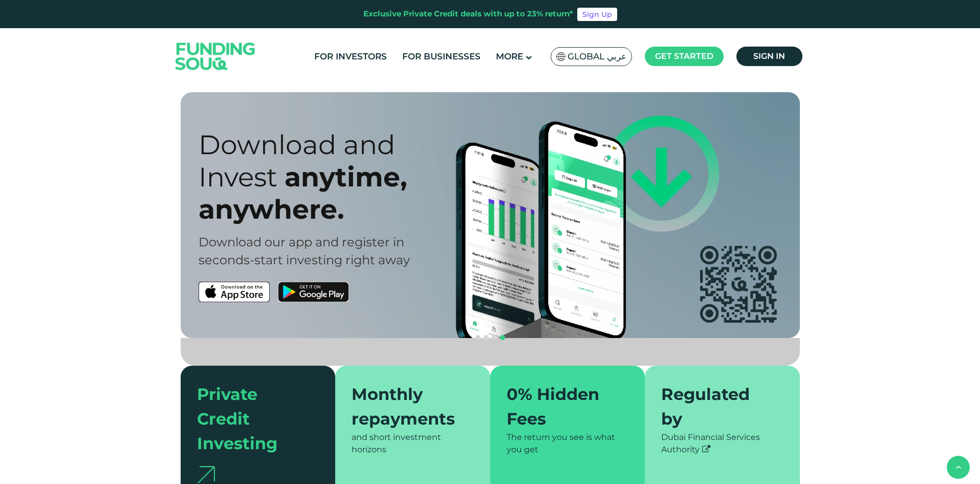 This screenshot has height=484, width=980. What do you see at coordinates (597, 14) in the screenshot?
I see `a: Sign Up` at bounding box center [597, 14].